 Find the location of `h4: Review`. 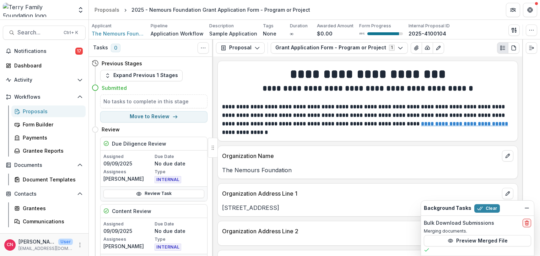

h4: Review is located at coordinates (110, 129).